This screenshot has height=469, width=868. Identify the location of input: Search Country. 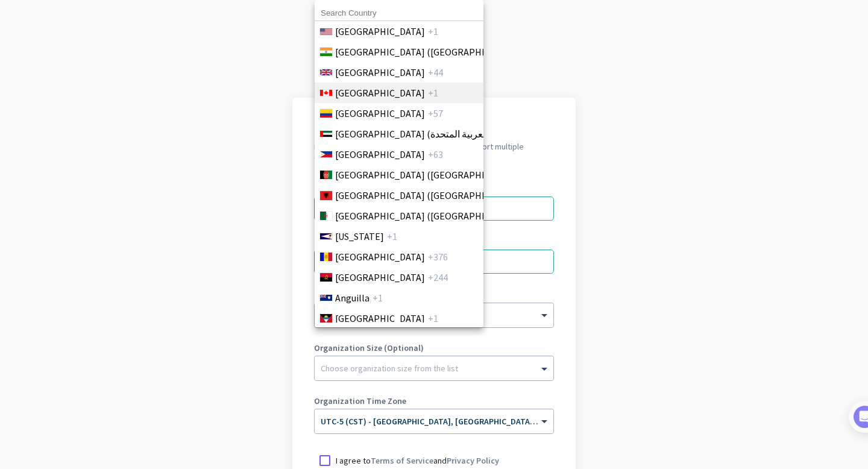
(399, 13).